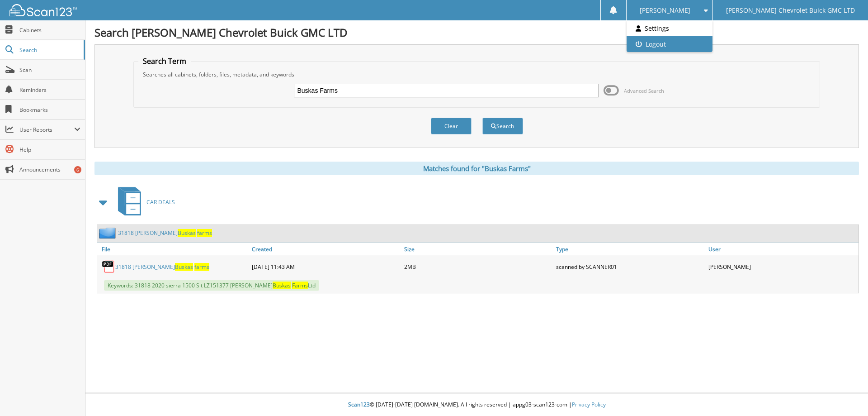 The width and height of the screenshot is (868, 416). What do you see at coordinates (108, 233) in the screenshot?
I see `img: folder2.png` at bounding box center [108, 233].